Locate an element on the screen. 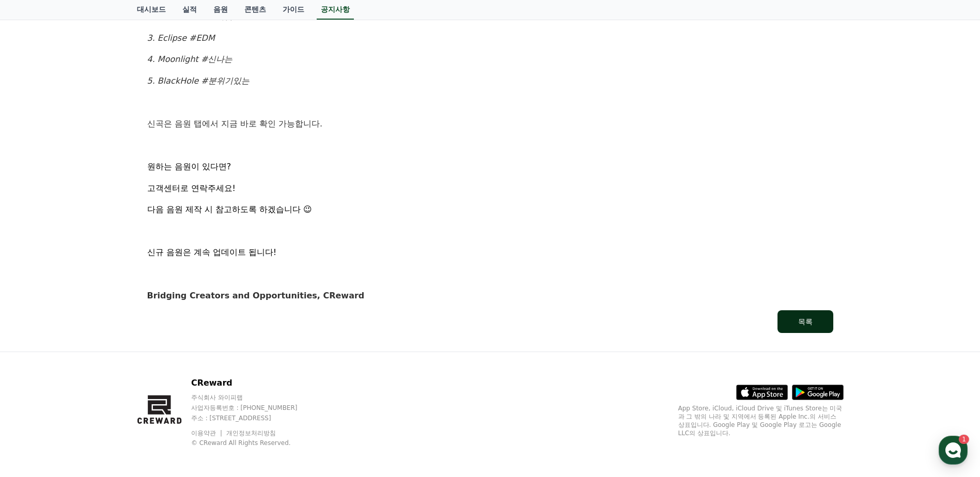  span: 1 is located at coordinates (106, 331).